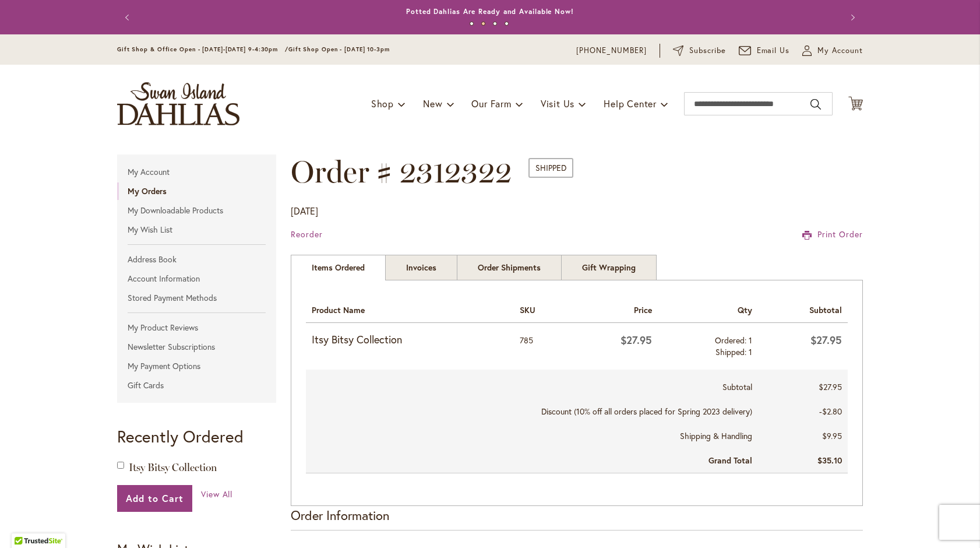 The width and height of the screenshot is (980, 548). Describe the element at coordinates (196, 327) in the screenshot. I see `a: My Product Reviews` at that location.